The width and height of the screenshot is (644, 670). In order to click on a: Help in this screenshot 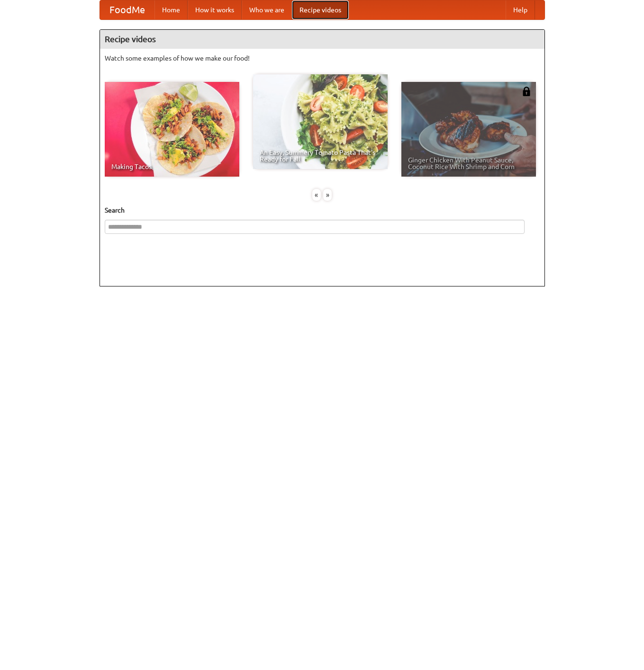, I will do `click(520, 10)`.